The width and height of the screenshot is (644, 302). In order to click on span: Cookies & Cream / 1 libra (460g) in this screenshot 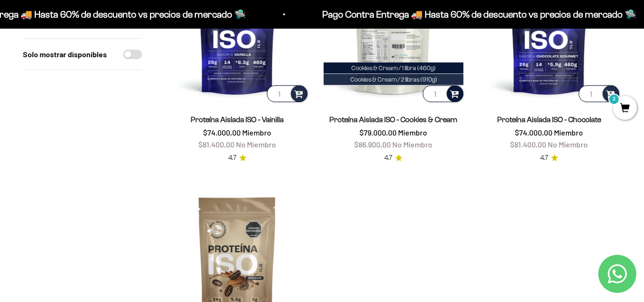, I will do `click(393, 68)`.